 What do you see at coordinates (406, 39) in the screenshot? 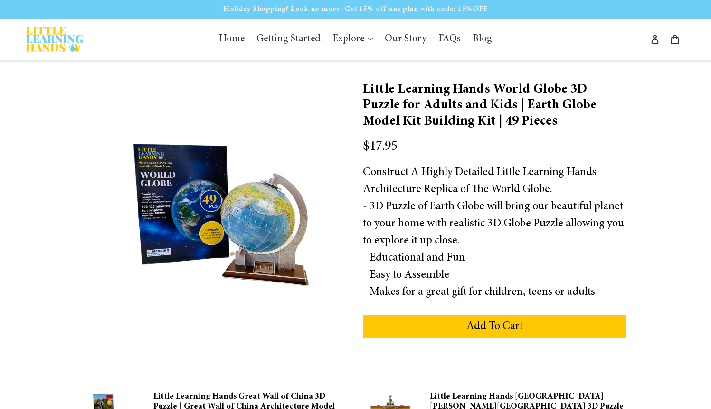
I see `span: Our Story` at bounding box center [406, 39].